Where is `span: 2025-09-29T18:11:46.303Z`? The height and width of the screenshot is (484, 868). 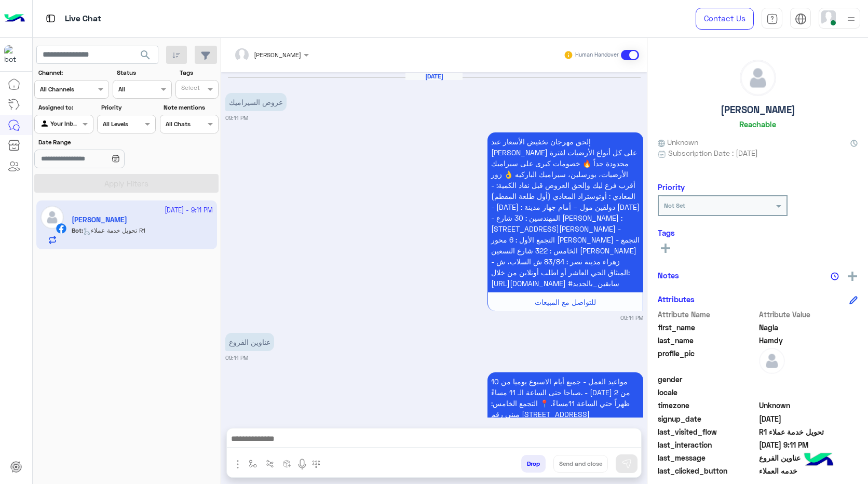
span: 2025-09-29T18:11:46.303Z is located at coordinates (808, 419).